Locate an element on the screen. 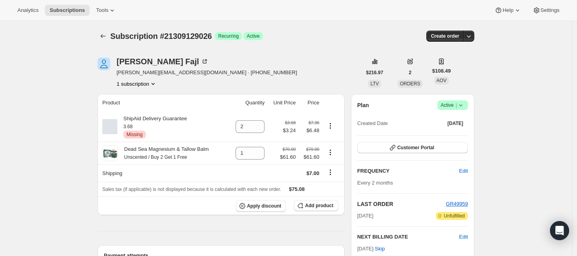 The width and height of the screenshot is (577, 256). h2: LAST ORDER is located at coordinates (401, 204).